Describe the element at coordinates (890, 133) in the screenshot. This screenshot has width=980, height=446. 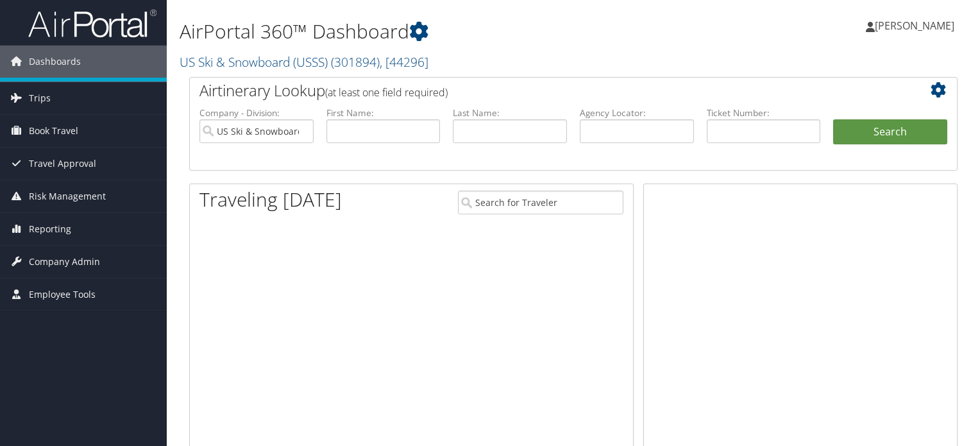
I see `button: Search` at that location.